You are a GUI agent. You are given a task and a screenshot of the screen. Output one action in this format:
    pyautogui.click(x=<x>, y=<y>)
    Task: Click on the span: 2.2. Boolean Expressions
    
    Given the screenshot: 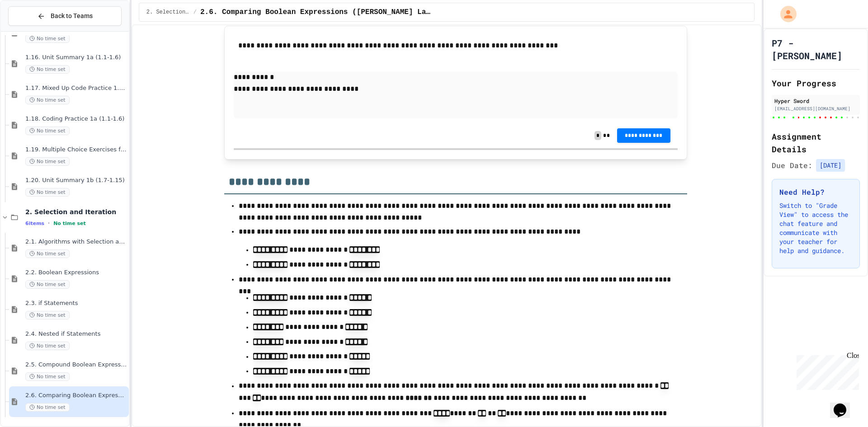 What is the action you would take?
    pyautogui.click(x=76, y=272)
    